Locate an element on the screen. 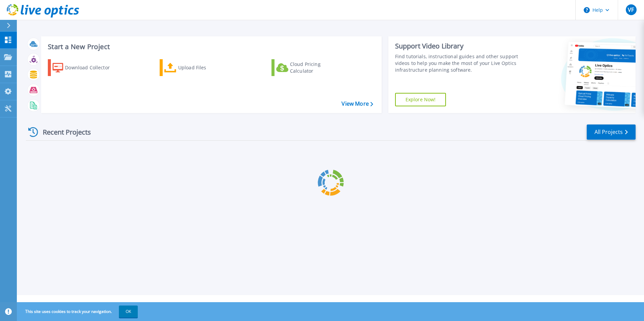 This screenshot has height=321, width=644. a: All Projects is located at coordinates (611, 132).